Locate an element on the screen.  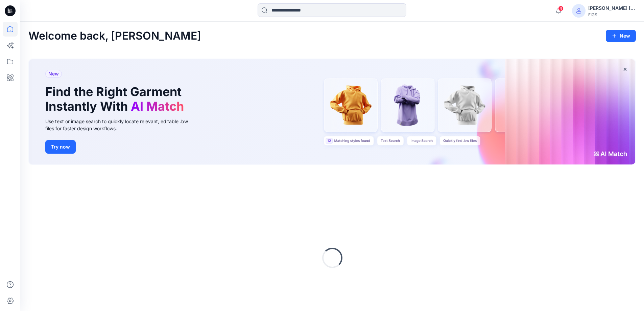
span: AI Match is located at coordinates (157, 106).